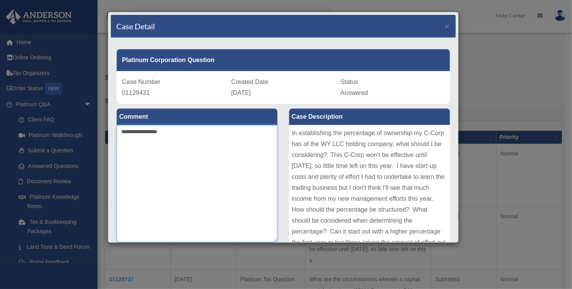 The image size is (572, 289). I want to click on span: 01129431, so click(136, 93).